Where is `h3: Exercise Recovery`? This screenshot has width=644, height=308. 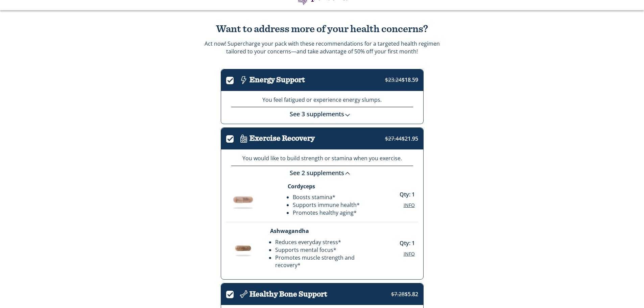 h3: Exercise Recovery is located at coordinates (282, 138).